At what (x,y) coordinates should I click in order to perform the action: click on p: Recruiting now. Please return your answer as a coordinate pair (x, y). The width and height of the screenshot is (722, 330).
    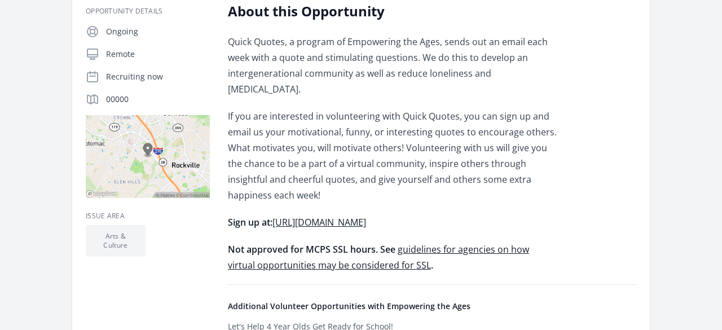
    Looking at the image, I should click on (158, 77).